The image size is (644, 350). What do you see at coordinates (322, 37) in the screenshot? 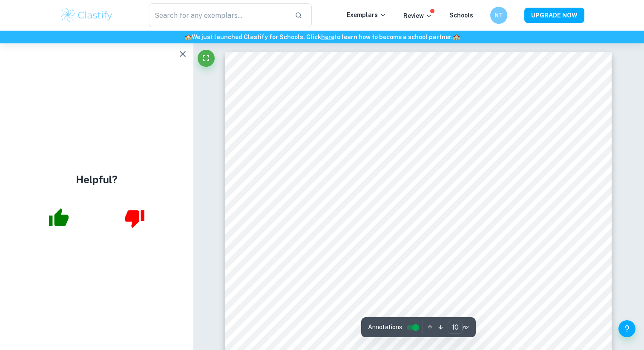
I see `h6: We just launched Clastify for Schools. Click to learn how to become a school partner.` at bounding box center [322, 37].